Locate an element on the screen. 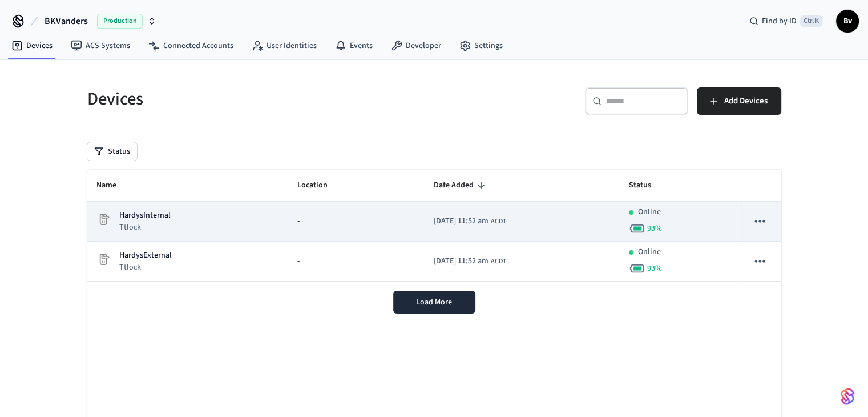 This screenshot has height=417, width=868. span: Production is located at coordinates (120, 21).